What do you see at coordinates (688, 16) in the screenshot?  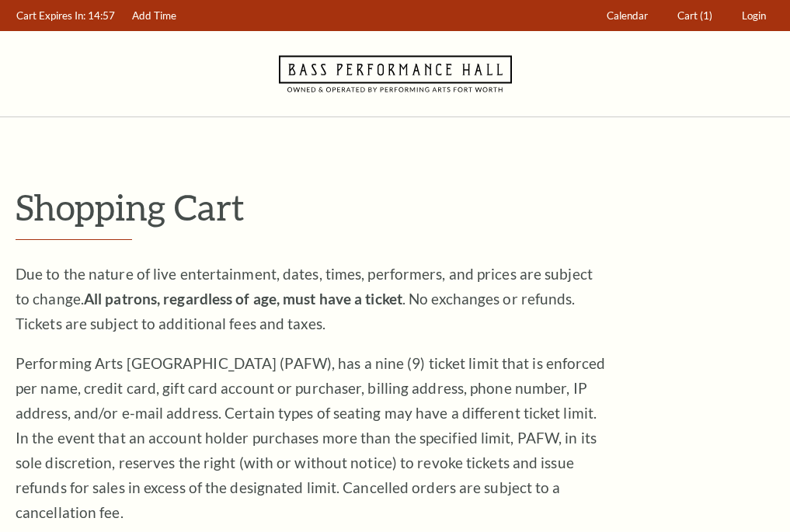 I see `span: Cart` at bounding box center [688, 16].